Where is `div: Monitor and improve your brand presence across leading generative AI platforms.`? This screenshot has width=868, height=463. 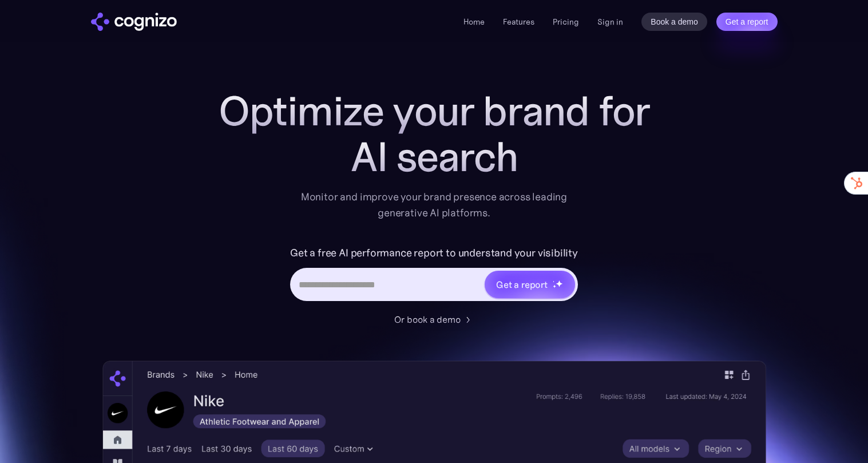
div: Monitor and improve your brand presence across leading generative AI platforms. is located at coordinates (434, 205).